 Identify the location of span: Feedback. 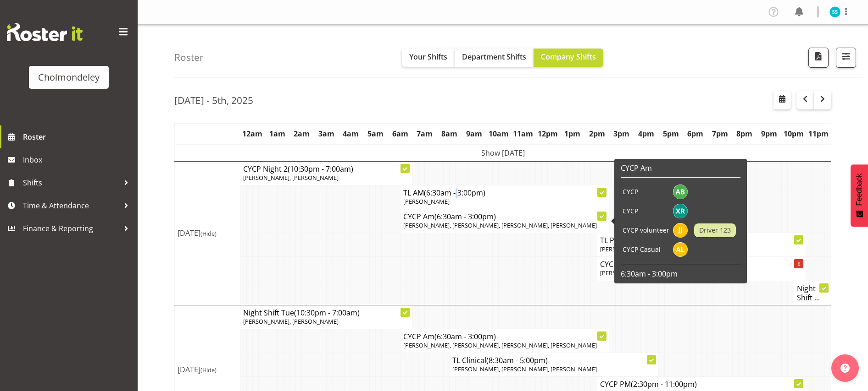
(859, 190).